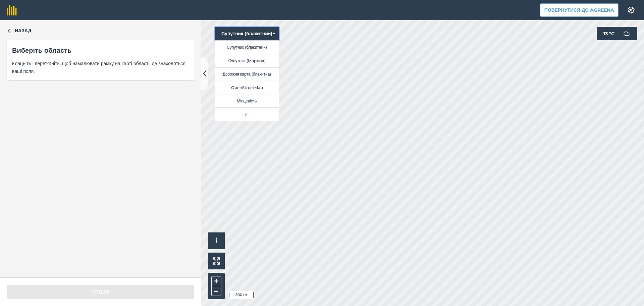 The width and height of the screenshot is (644, 306). What do you see at coordinates (247, 88) in the screenshot?
I see `button: OpenStreetMap` at bounding box center [247, 88].